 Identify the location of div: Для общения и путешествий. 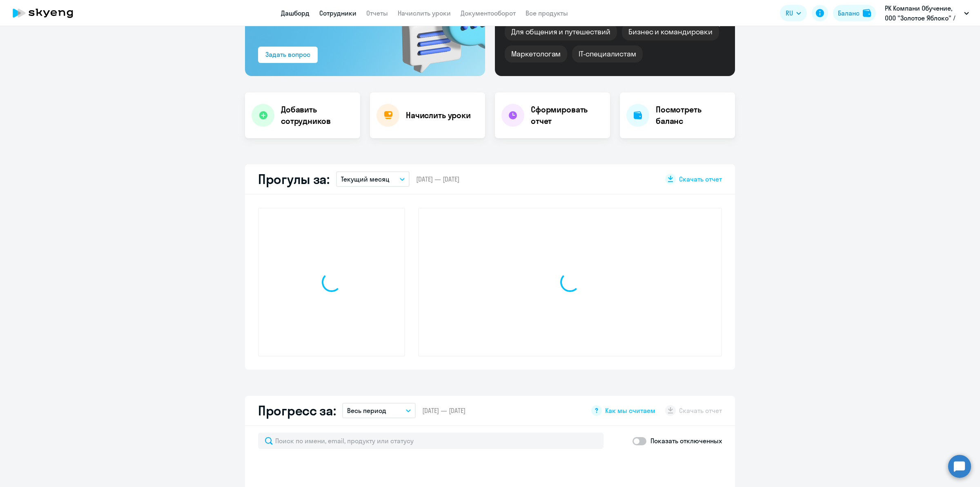
(561, 32).